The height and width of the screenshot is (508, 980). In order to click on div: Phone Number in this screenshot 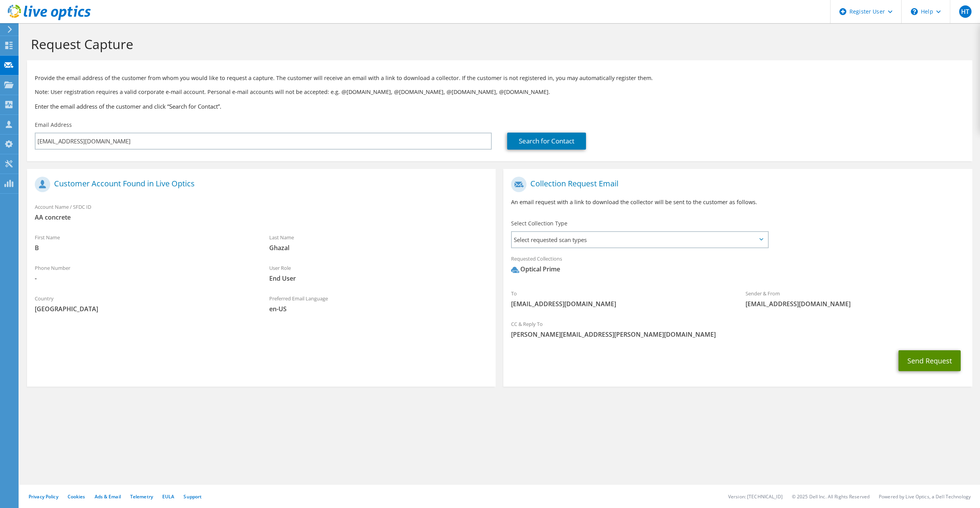, I will do `click(145, 273)`.